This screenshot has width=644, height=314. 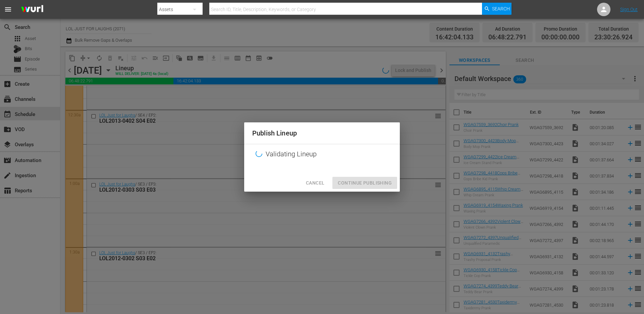 What do you see at coordinates (8, 9) in the screenshot?
I see `span: menu` at bounding box center [8, 9].